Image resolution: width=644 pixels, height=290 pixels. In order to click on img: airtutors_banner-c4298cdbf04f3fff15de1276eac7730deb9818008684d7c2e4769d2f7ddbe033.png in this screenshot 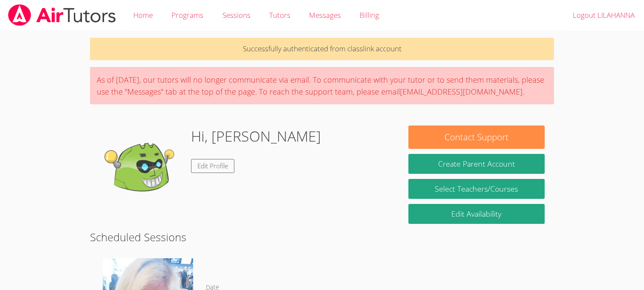, I will do `click(62, 15)`.